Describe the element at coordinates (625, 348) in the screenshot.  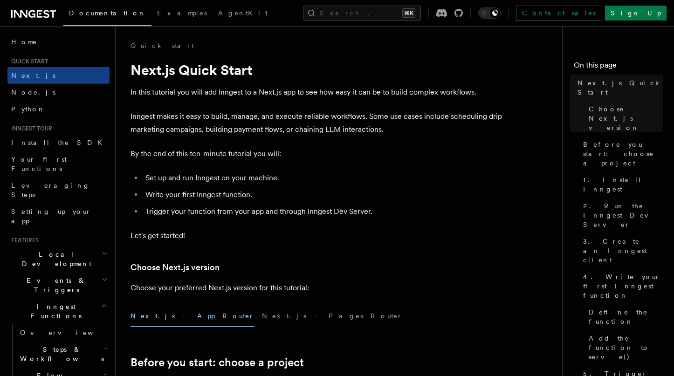
I see `span: Add the function to serve()` at that location.